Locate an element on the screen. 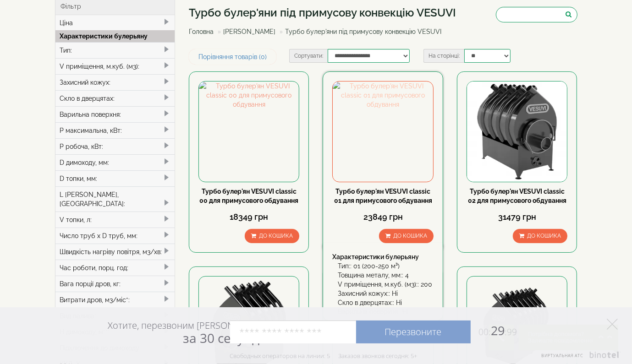  div: Число труб x D труб, мм: is located at coordinates (115, 235).